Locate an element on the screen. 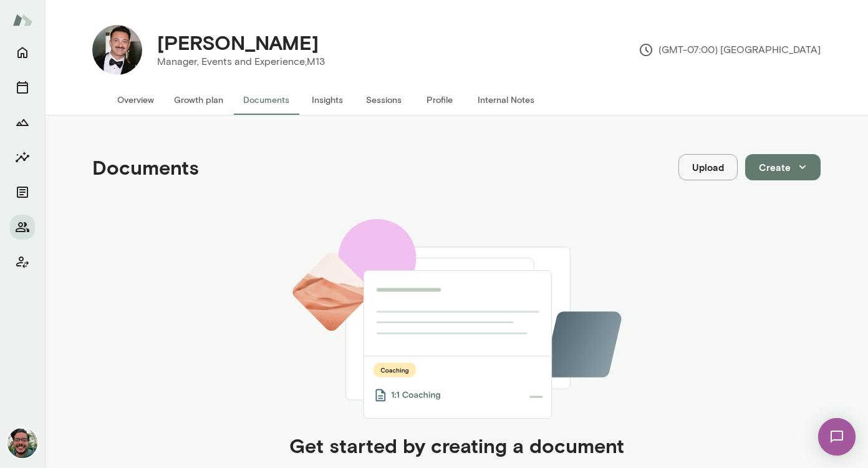 The image size is (868, 468). button: Internal Notes is located at coordinates (506, 100).